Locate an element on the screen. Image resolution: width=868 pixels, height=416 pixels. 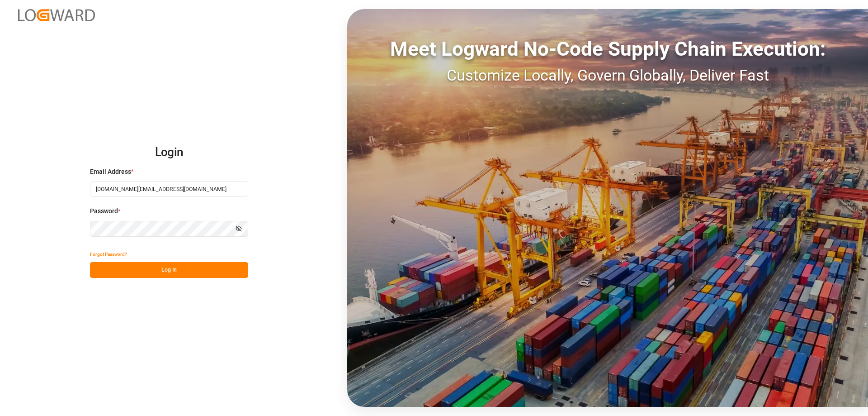
input: Enter your email is located at coordinates (169, 189).